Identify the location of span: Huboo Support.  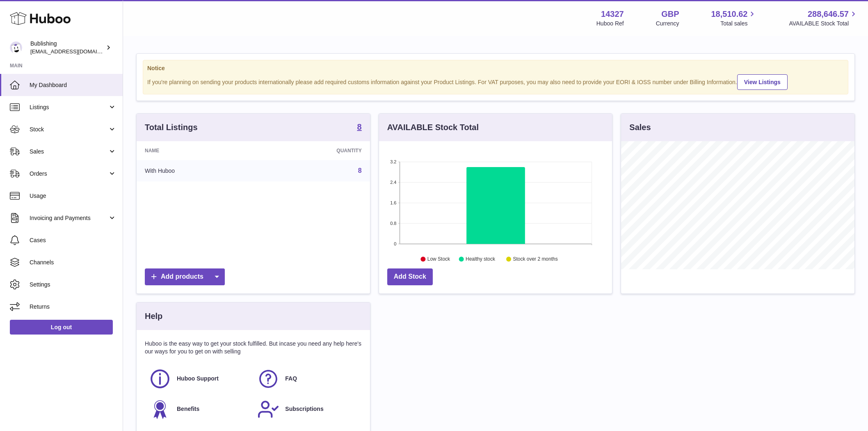
(198, 378).